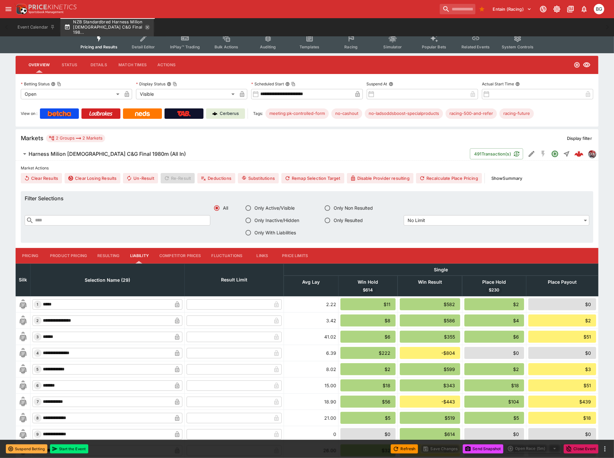 Image resolution: width=614 pixels, height=458 pixels. I want to click on label: Market Actions, so click(307, 168).